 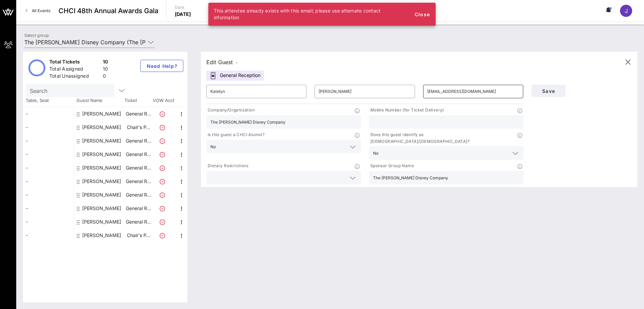 I want to click on div: J, so click(x=626, y=11).